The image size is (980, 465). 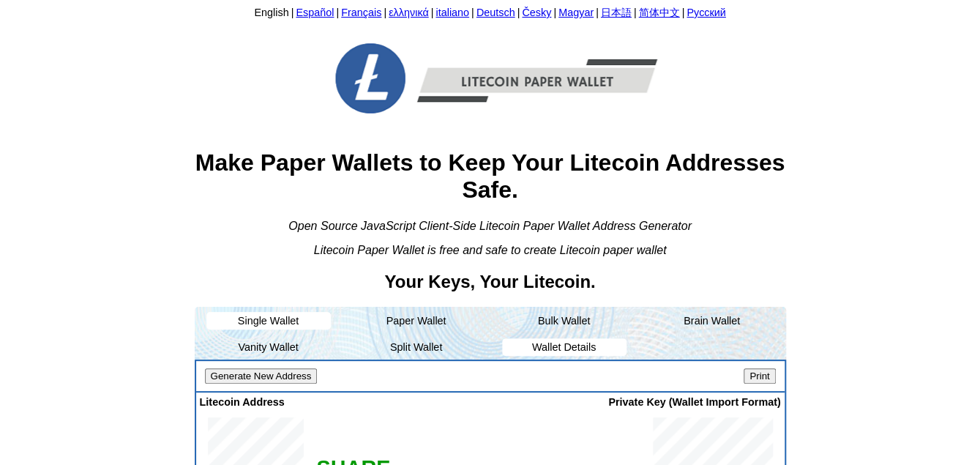 What do you see at coordinates (495, 12) in the screenshot?
I see `a: Deutsch` at bounding box center [495, 12].